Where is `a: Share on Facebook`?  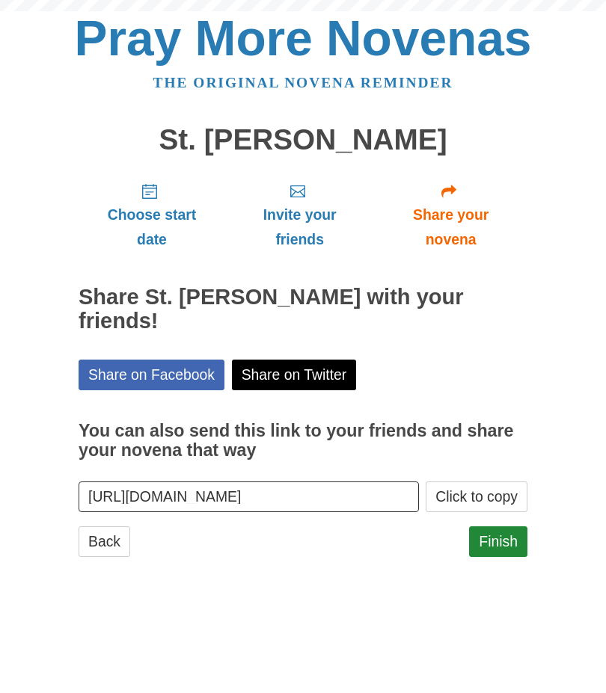
a: Share on Facebook is located at coordinates (151, 375).